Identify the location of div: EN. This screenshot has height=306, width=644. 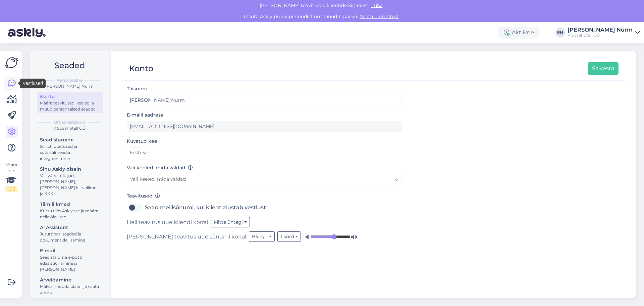
(560, 32).